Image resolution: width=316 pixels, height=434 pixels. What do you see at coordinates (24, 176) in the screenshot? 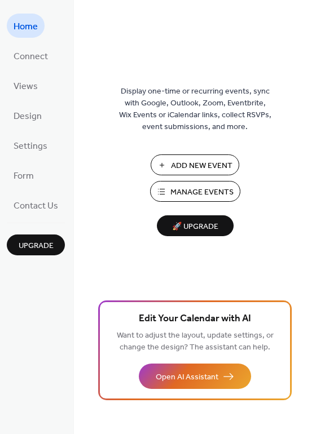
I see `span: Form` at bounding box center [24, 176].